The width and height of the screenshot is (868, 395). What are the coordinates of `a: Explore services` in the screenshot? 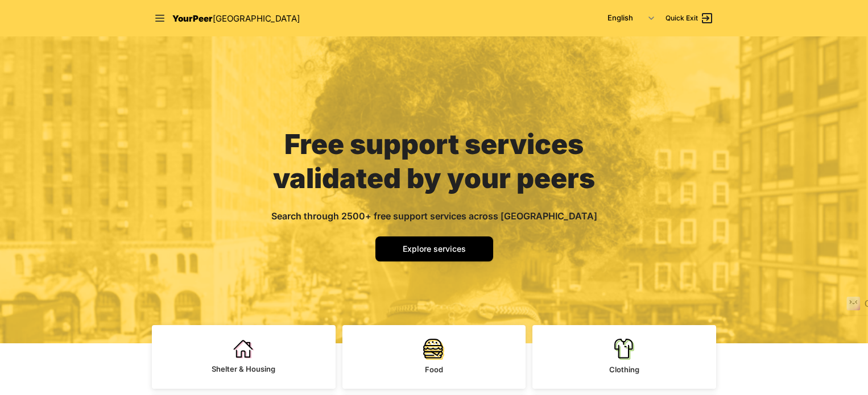 It's located at (434, 249).